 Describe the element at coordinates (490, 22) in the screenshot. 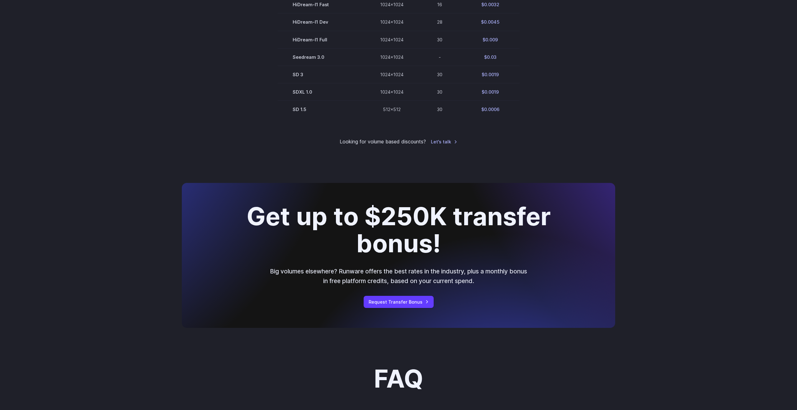

I see `td: $0.0045` at that location.